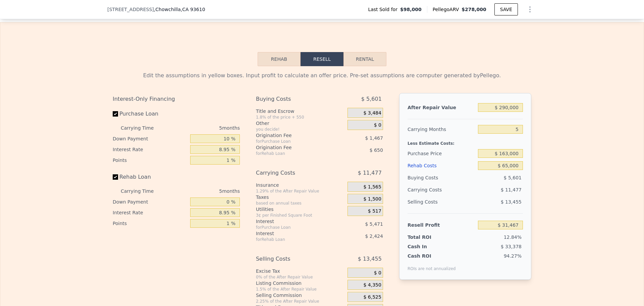 This screenshot has width=644, height=306. Describe the element at coordinates (322, 59) in the screenshot. I see `button: Resell` at that location.